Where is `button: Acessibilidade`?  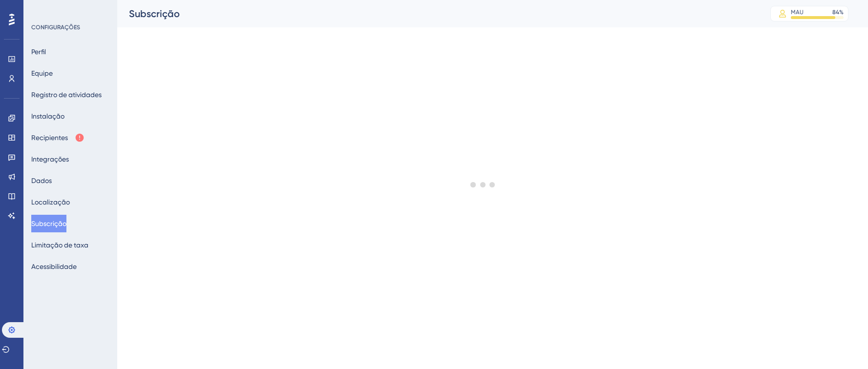 button: Acessibilidade is located at coordinates (54, 267).